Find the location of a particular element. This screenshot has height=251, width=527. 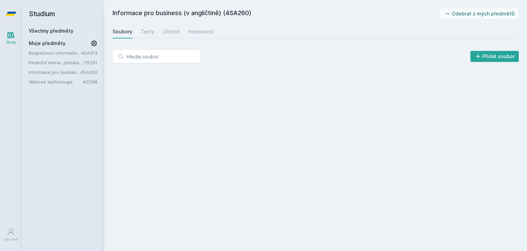

span: Moje předměty is located at coordinates (47, 43).